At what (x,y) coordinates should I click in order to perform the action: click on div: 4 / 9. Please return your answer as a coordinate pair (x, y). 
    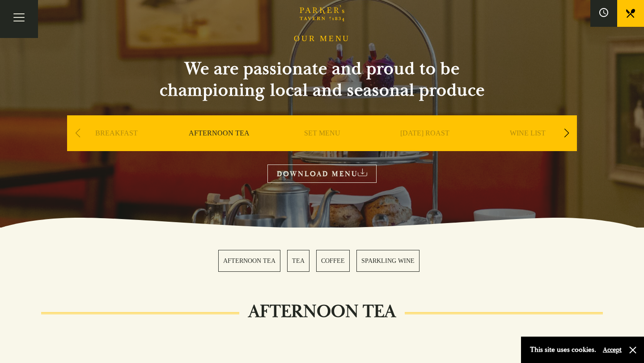
    Looking at the image, I should click on (425, 146).